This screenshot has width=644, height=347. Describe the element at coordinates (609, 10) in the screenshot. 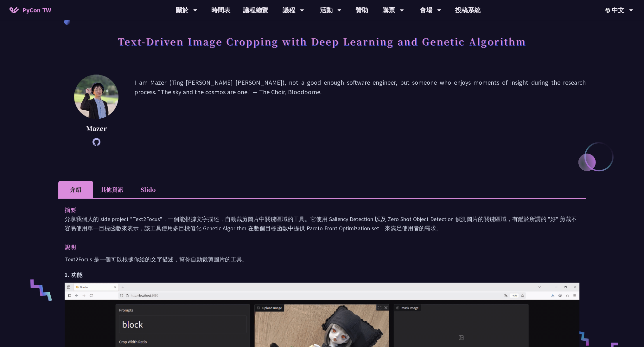

I see `img: Locale Icon` at that location.